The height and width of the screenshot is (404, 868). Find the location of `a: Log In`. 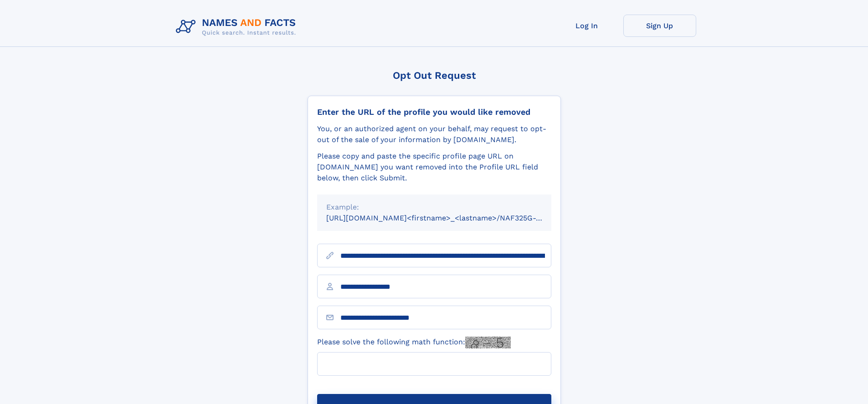

a: Log In is located at coordinates (587, 26).